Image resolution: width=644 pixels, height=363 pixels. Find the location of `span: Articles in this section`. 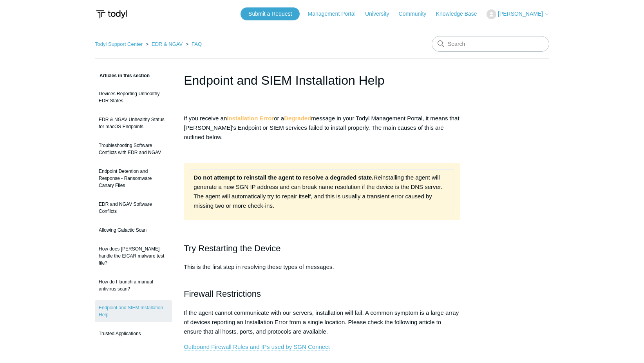

span: Articles in this section is located at coordinates (122, 75).